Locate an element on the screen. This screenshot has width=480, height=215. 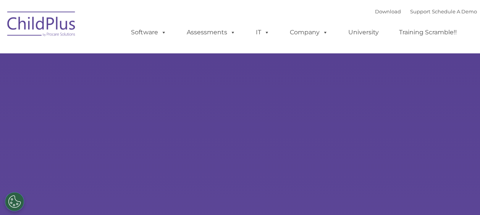
a: Training Scramble!! is located at coordinates (428, 32).